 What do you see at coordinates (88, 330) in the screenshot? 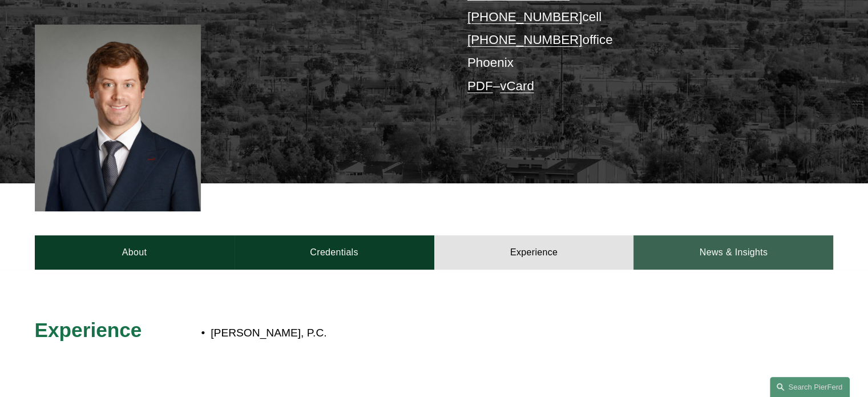
I see `span: Experience` at bounding box center [88, 330].